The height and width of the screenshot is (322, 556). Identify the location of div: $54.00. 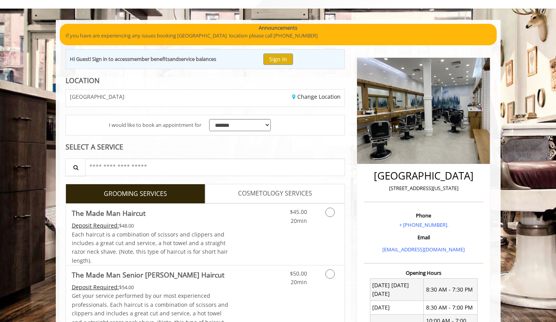
(150, 287).